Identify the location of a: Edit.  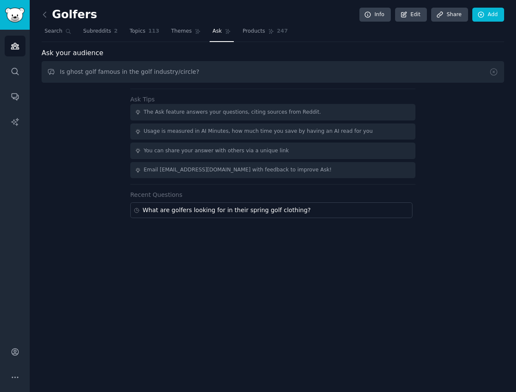
(411, 15).